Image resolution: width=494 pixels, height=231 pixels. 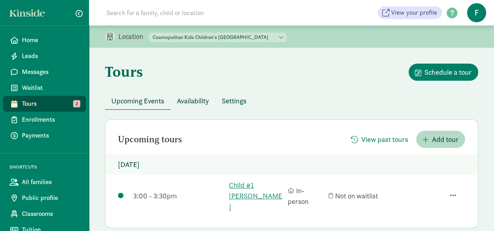 I want to click on span: Messages, so click(x=51, y=72).